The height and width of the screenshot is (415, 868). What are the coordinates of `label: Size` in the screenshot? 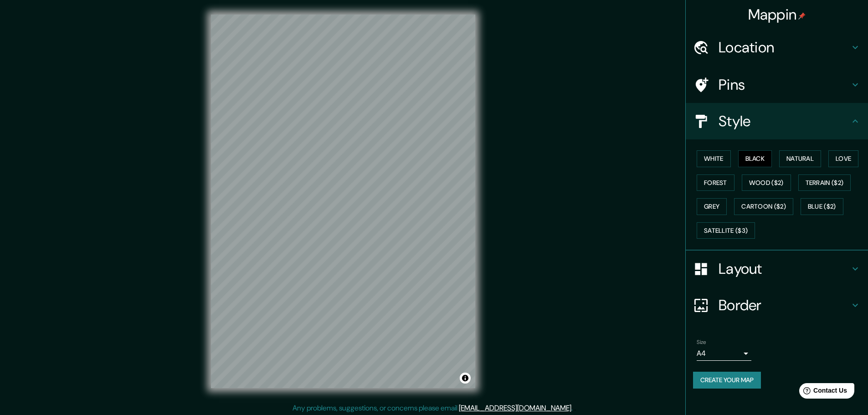 It's located at (701, 343).